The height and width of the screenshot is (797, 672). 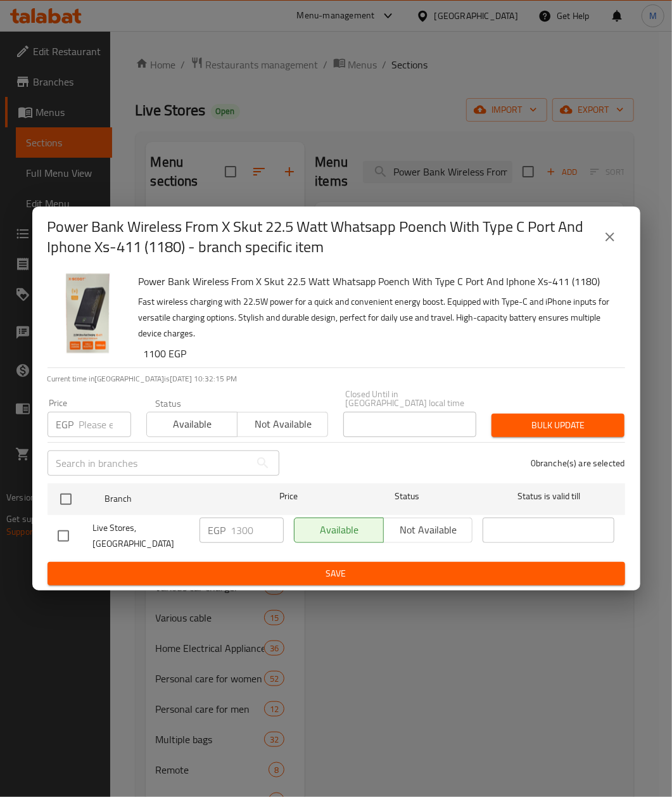 I want to click on h6: Power Bank Wireless From X Skut 22.5 Watt Whatsapp Poench With Type C Port And Iphone Xs-411 (1180), so click(x=377, y=281).